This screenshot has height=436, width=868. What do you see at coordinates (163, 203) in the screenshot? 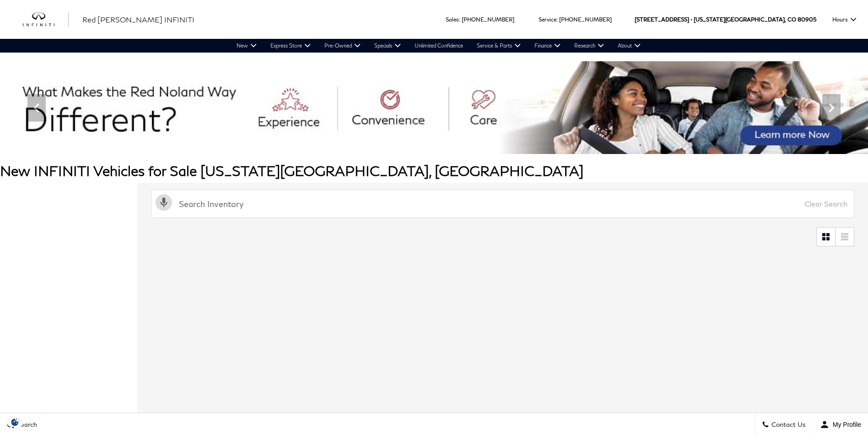
I see `svg: Click to toggle on voice search` at bounding box center [163, 203].